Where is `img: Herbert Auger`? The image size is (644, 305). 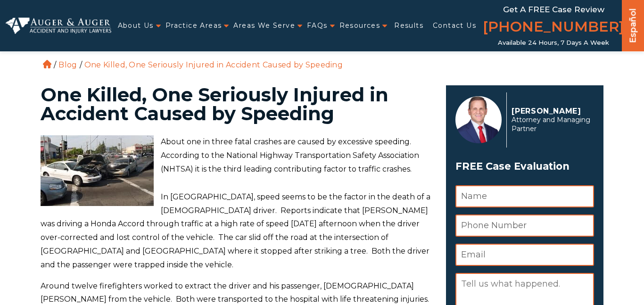 img: Herbert Auger is located at coordinates (479, 120).